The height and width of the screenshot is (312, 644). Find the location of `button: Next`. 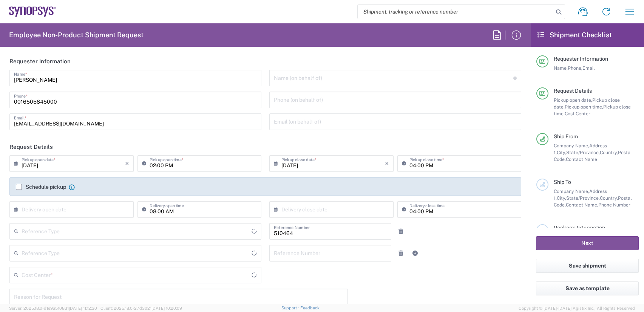

button: Next is located at coordinates (587, 243).